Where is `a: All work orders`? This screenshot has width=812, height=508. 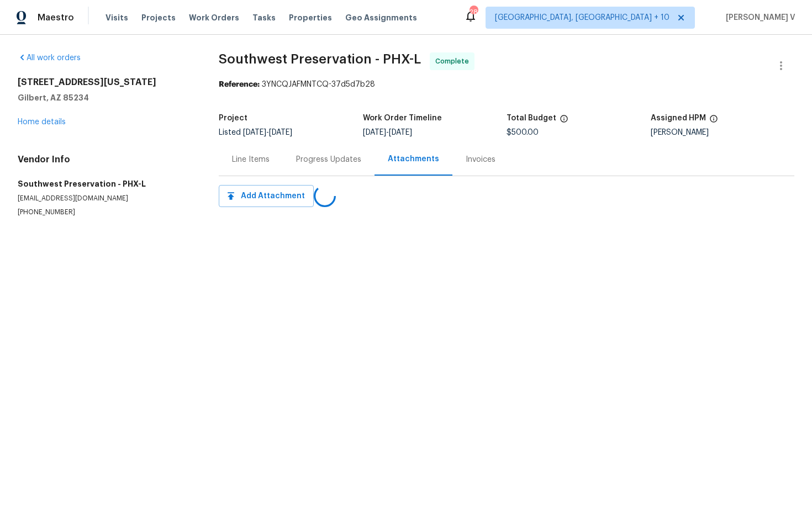 a: All work orders is located at coordinates (49, 58).